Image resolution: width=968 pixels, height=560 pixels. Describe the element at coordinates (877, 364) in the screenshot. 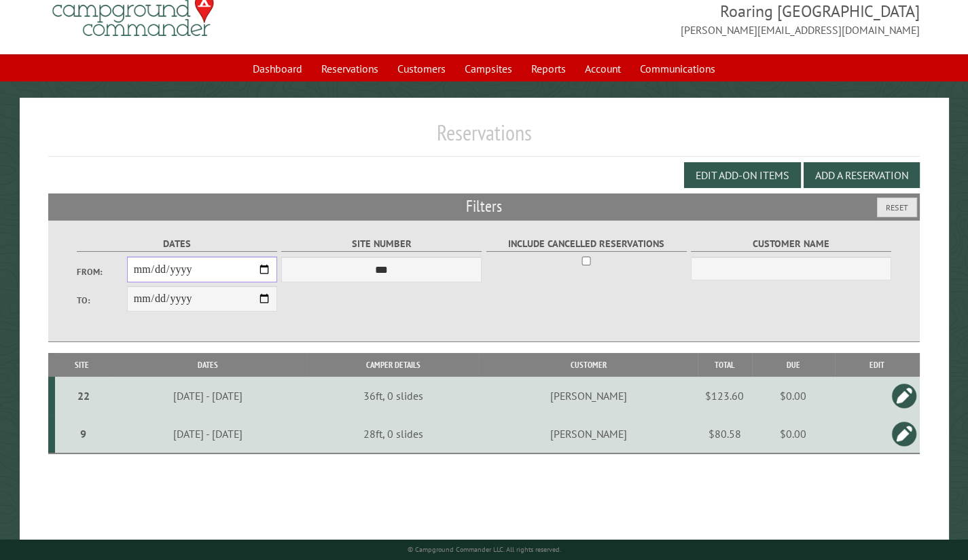

I see `th: Edit` at that location.